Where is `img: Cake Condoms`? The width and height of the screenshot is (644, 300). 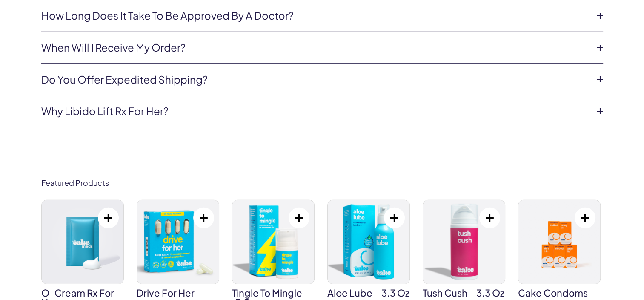 img: Cake Condoms is located at coordinates (559, 242).